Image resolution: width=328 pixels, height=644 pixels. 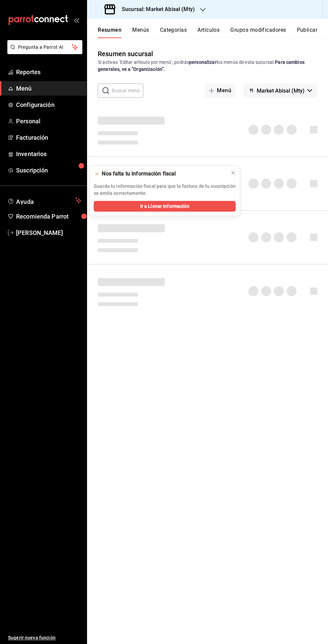 What do you see at coordinates (159, 174) in the screenshot?
I see `div: 🫥 Nos falta tu información fiscal` at bounding box center [159, 174].